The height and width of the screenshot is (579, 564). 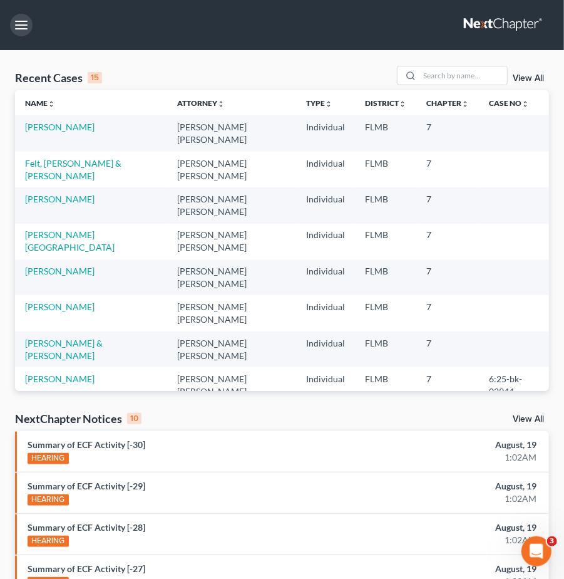 What do you see at coordinates (553, 541) in the screenshot?
I see `span: 3` at bounding box center [553, 541].